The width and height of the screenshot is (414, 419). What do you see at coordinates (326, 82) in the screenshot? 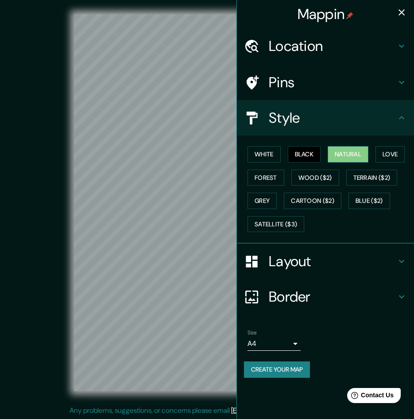
I see `div: Pins` at bounding box center [326, 82].